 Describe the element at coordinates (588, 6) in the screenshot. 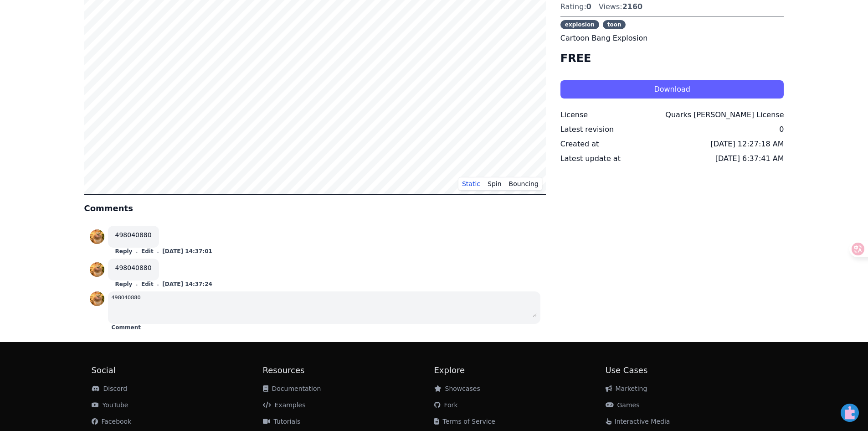

I see `span: 0` at that location.